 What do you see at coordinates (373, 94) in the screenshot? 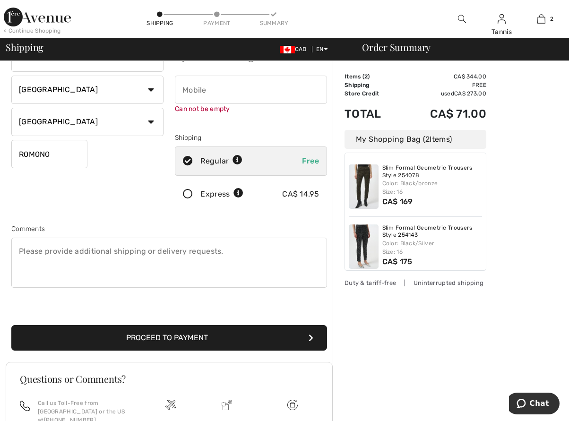
I see `td: Store Credit` at bounding box center [373, 94].